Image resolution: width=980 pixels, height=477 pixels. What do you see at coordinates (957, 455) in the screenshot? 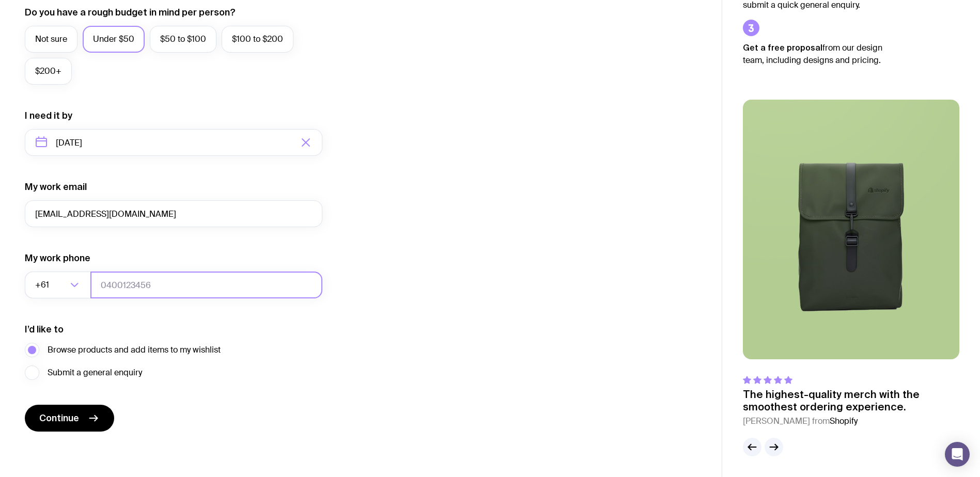
I see `div: Open Intercom Messenger` at bounding box center [957, 455].